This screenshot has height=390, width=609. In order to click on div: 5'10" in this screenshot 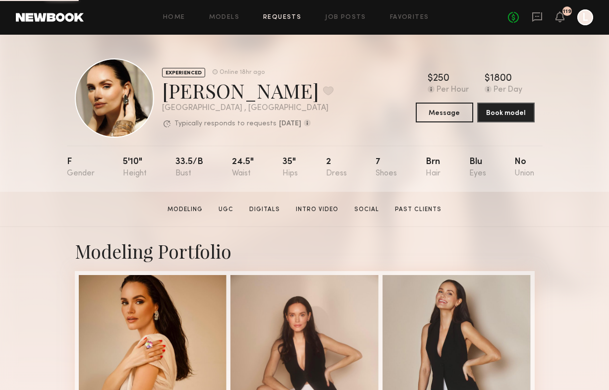, I will do `click(135, 167)`.